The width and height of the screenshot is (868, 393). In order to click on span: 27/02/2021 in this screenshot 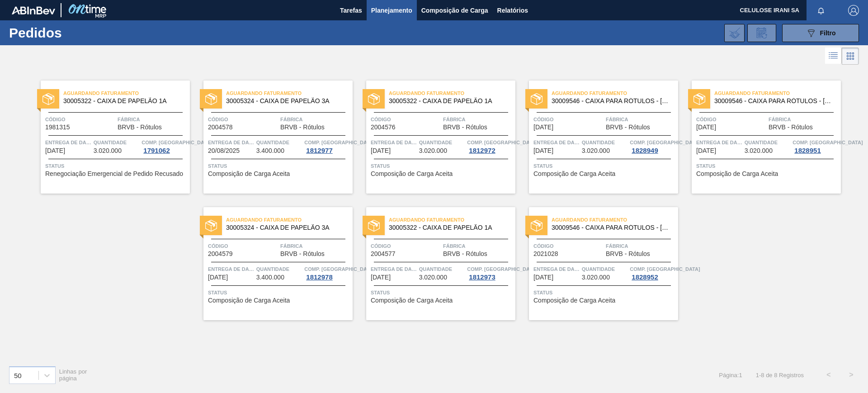, I will do `click(706, 127)`.